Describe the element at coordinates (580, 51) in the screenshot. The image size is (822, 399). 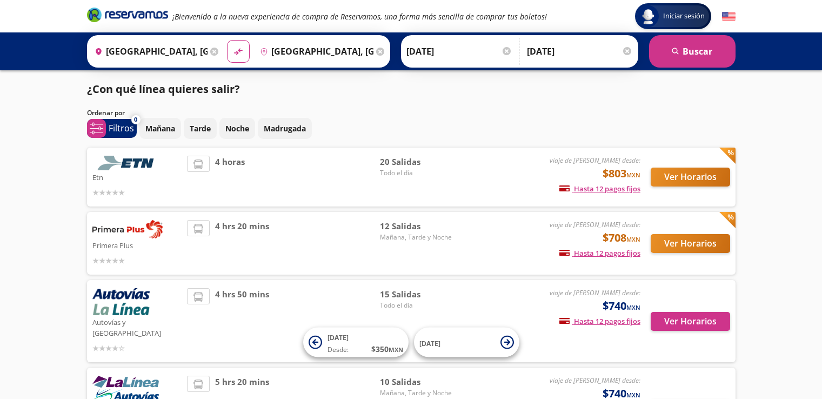
I see `input: Opcional` at that location.